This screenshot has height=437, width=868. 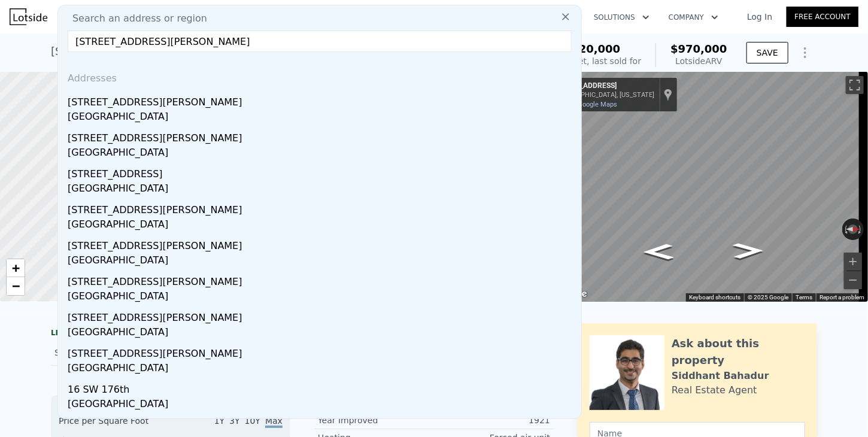 What do you see at coordinates (322, 424) in the screenshot?
I see `div: 18817 1st SW` at bounding box center [322, 424].